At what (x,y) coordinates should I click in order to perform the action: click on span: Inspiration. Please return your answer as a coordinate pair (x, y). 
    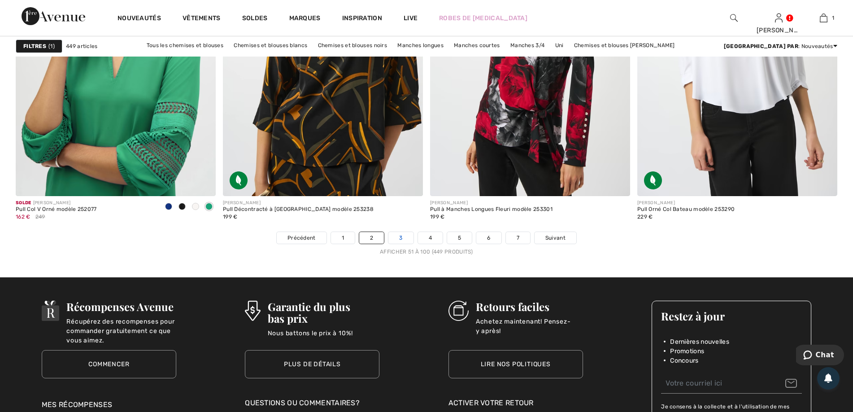
    Looking at the image, I should click on (362, 19).